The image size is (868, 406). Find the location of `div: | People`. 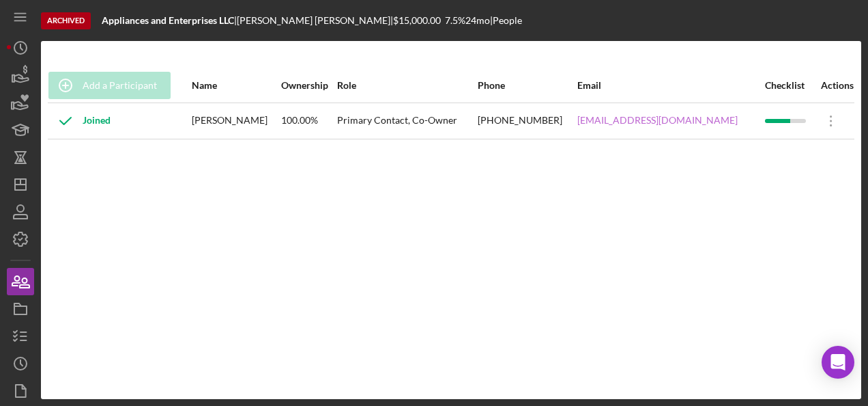

div: | People is located at coordinates (506, 20).